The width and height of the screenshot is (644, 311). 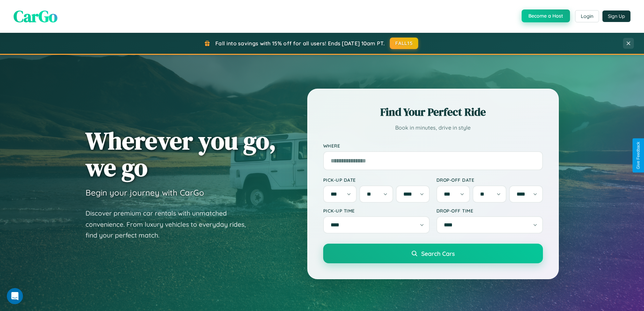 I want to click on span: Search Cars, so click(x=438, y=254).